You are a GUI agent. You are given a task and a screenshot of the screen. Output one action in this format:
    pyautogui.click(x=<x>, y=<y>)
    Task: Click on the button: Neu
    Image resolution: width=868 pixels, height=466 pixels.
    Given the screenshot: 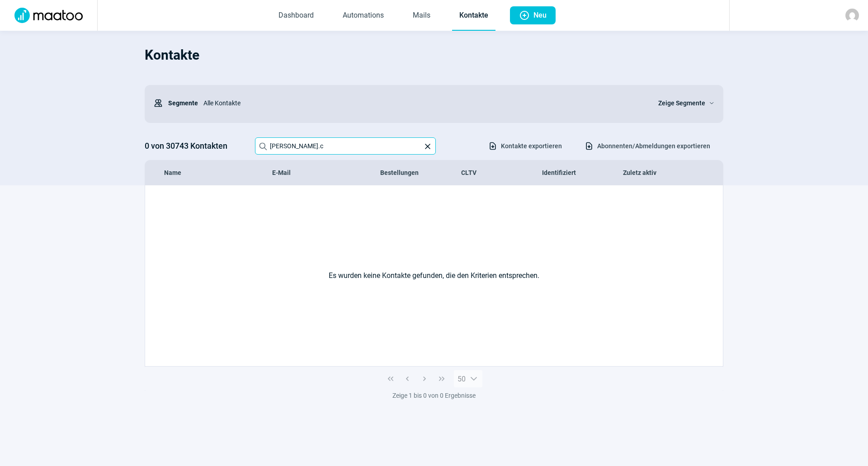 What is the action you would take?
    pyautogui.click(x=533, y=15)
    